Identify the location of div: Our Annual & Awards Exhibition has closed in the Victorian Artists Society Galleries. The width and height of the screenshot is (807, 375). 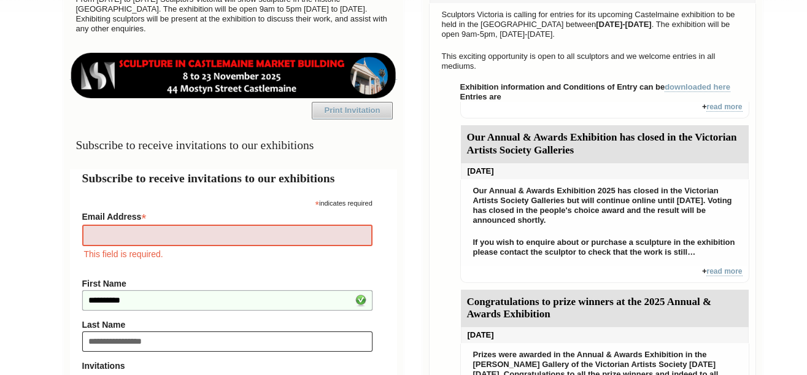
(604, 144).